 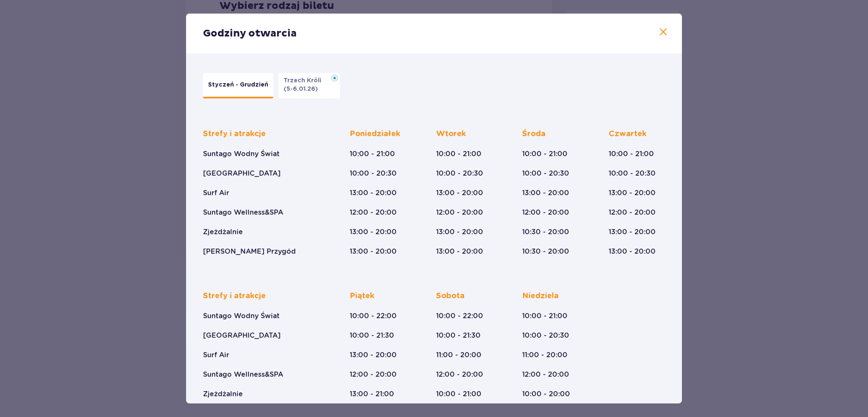 What do you see at coordinates (249, 34) in the screenshot?
I see `p: Godziny otwarcia` at bounding box center [249, 34].